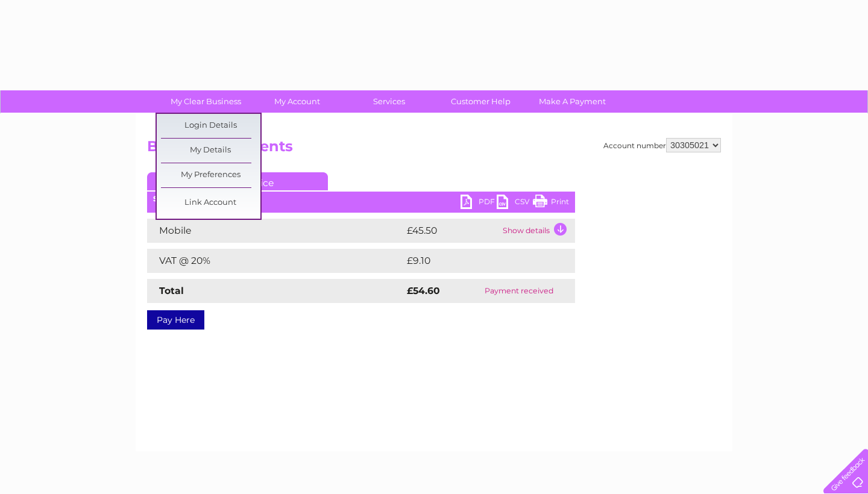 Image resolution: width=868 pixels, height=494 pixels. Describe the element at coordinates (662, 145) in the screenshot. I see `div: Account number` at that location.